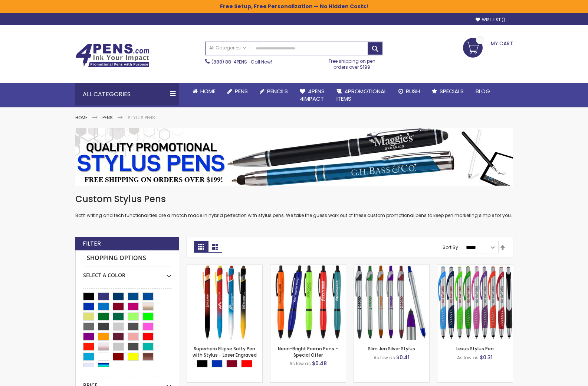  What do you see at coordinates (202, 246) in the screenshot?
I see `strong: Grid` at bounding box center [202, 246].